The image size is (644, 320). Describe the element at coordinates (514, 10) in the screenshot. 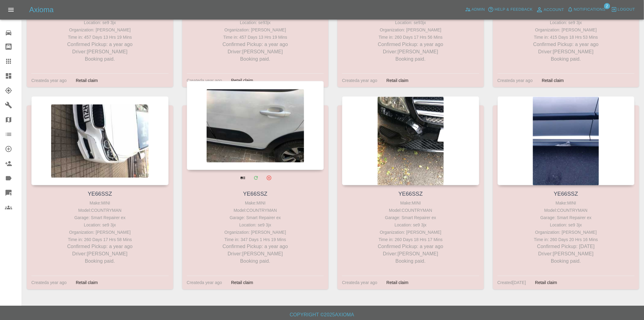

I see `span: Help & Feedback` at that location.